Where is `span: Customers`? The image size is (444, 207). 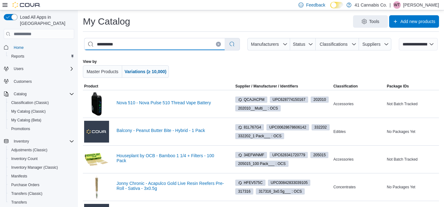 span: Customers is located at coordinates (23, 82).